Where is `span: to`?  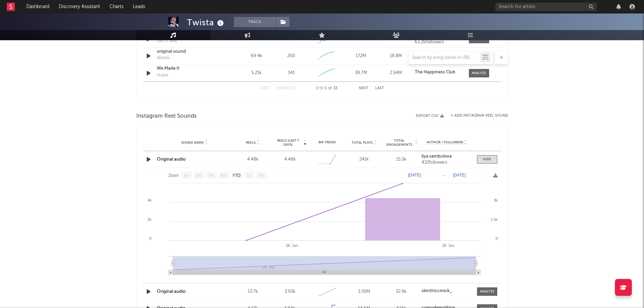 span: to is located at coordinates (321, 88).